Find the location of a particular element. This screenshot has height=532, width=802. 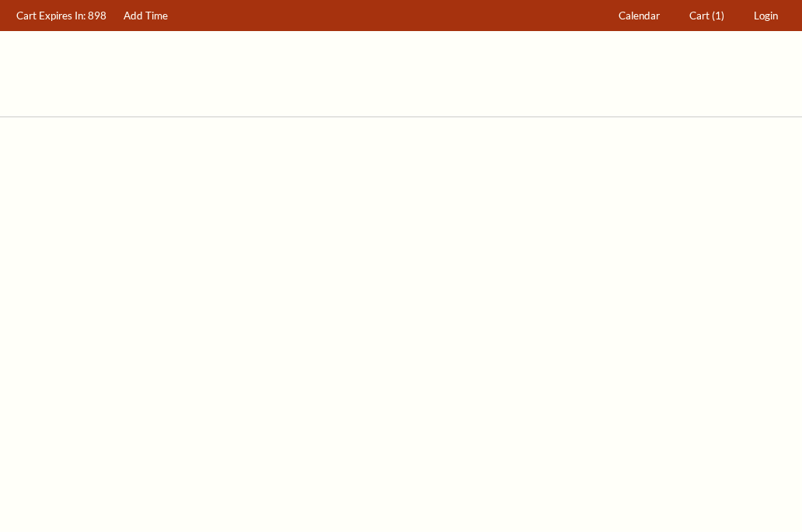

a: Calendar is located at coordinates (639, 16).